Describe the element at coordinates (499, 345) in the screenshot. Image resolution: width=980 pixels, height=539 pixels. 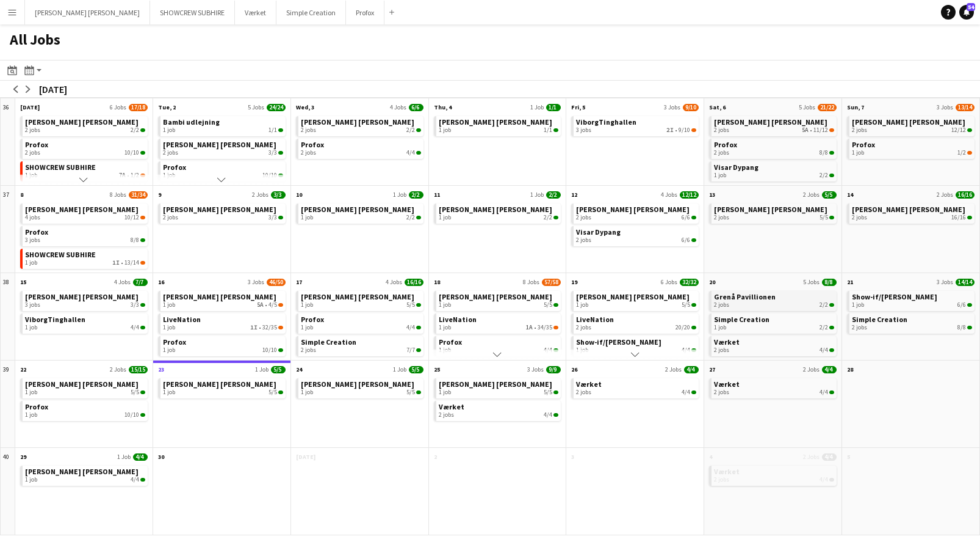
I see `a: Profox1 job4/4` at that location.